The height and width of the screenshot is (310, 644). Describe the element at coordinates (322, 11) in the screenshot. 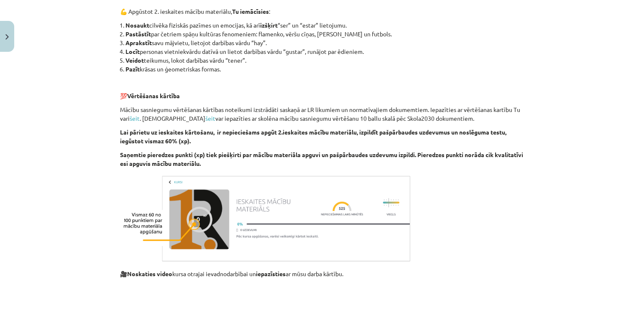

I see `p: 💪 Apgūstot 2. ieskaites mācību materiālu, :` at that location.